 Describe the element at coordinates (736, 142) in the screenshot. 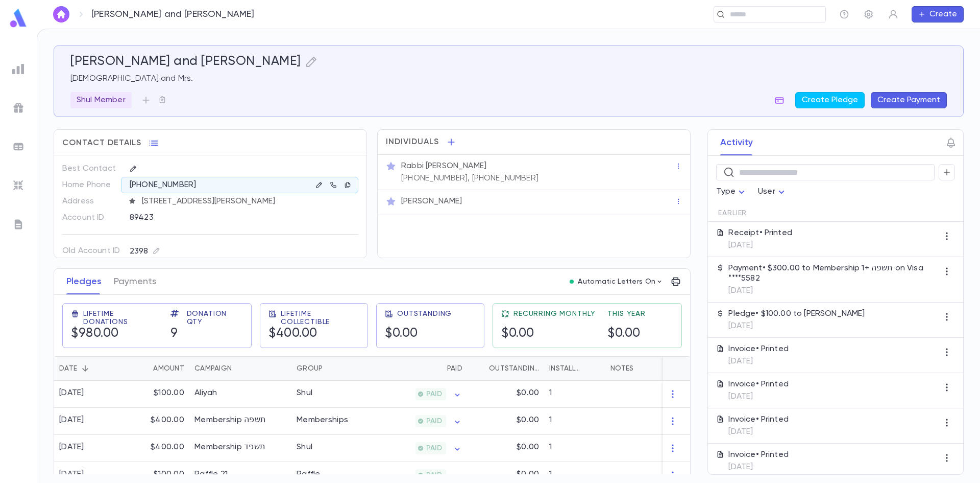

I see `button: Activity` at that location.